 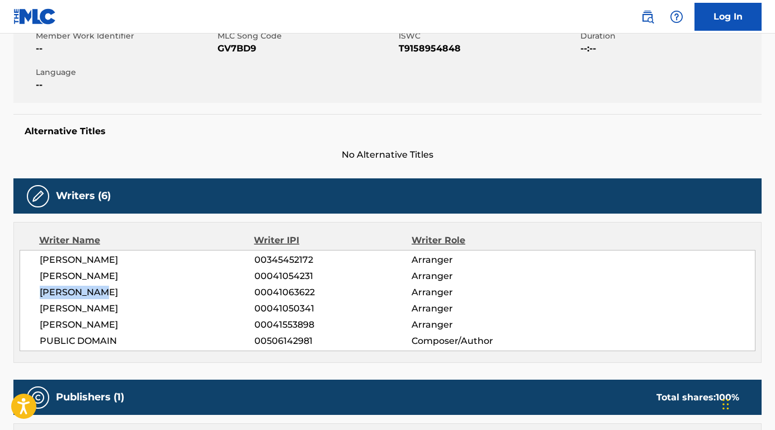 What do you see at coordinates (387, 155) in the screenshot?
I see `span: No Alternative Titles` at bounding box center [387, 155].